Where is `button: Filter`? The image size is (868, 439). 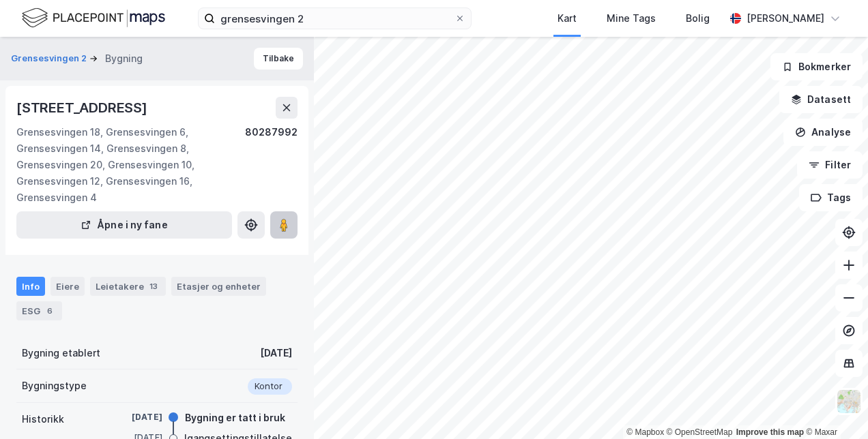
button: Filter is located at coordinates (830, 165).